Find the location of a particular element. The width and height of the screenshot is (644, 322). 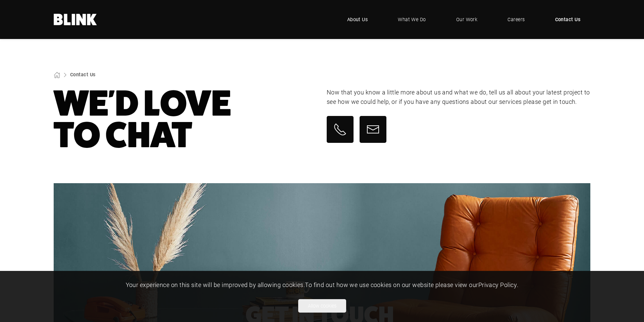

a: Privacy Policy is located at coordinates (498, 284).